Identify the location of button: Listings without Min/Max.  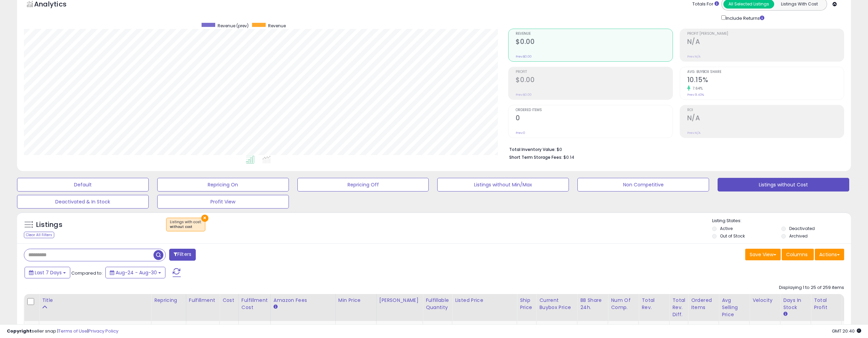
(503, 185).